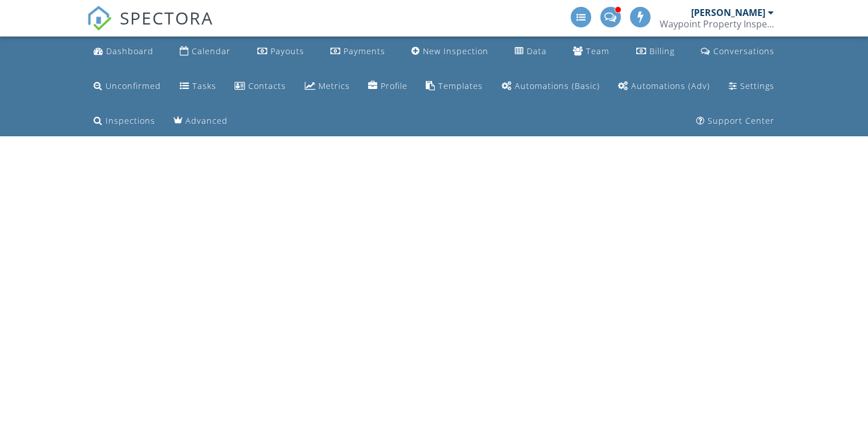 The width and height of the screenshot is (868, 426). I want to click on a: Dashboard, so click(123, 51).